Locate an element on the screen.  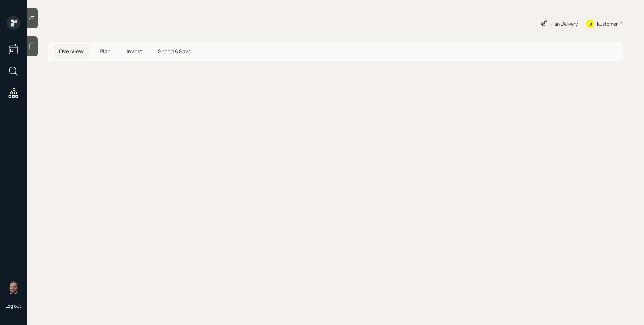
img: james-distasi-headshot.png is located at coordinates (13, 288).